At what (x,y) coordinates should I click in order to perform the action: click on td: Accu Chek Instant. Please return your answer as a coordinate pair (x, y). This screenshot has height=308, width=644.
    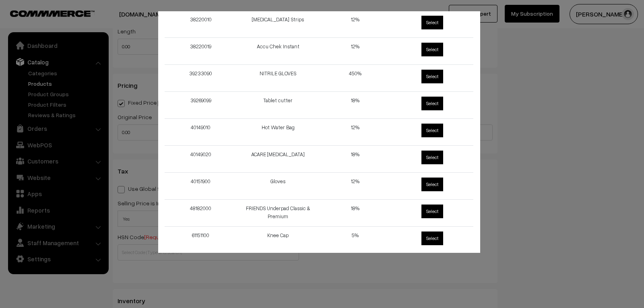
    Looking at the image, I should click on (280, 51).